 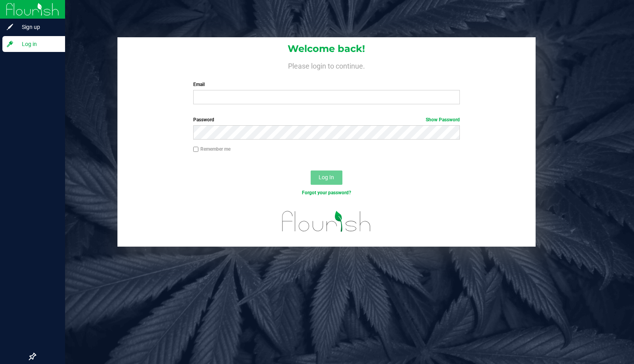 What do you see at coordinates (443, 120) in the screenshot?
I see `a: Show Password` at bounding box center [443, 120].